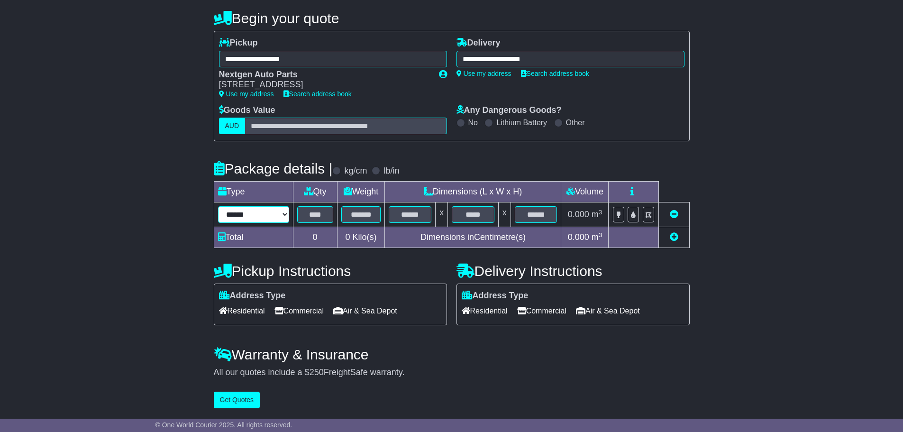 Image resolution: width=903 pixels, height=432 pixels. I want to click on h4: Delivery Instructions, so click(573, 271).